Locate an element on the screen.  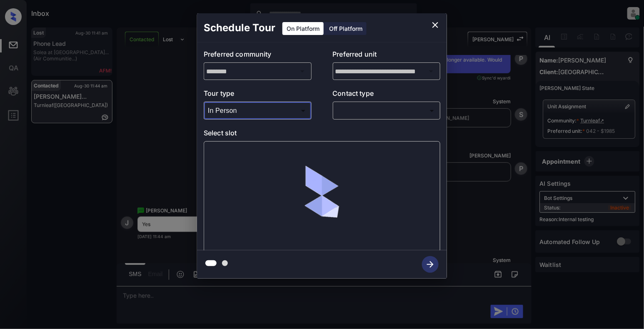
p: Tour type is located at coordinates (257, 95).